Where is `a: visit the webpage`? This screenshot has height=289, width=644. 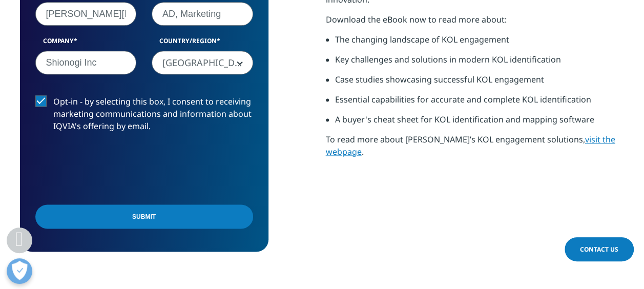
a: visit the webpage is located at coordinates (470, 146).